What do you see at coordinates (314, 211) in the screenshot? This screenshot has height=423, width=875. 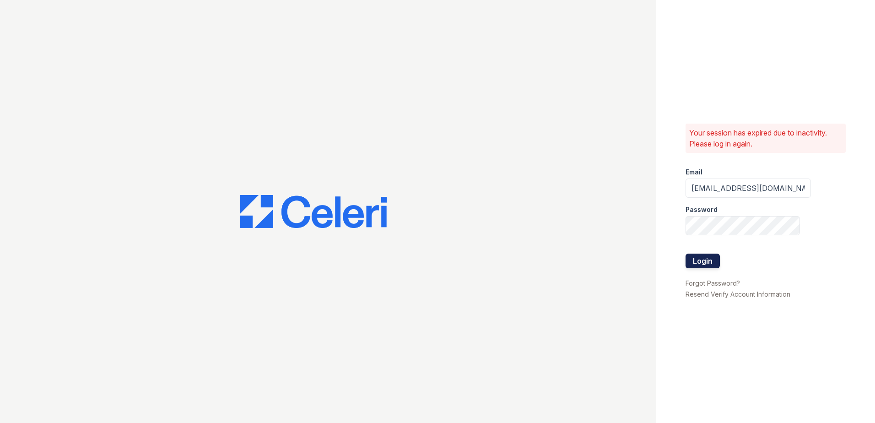 I see `img: CE_Logo_Blue-a8612792a0a2168367f1c8372b55b34899dd931a85d93a1a3d3e32e68fde9ad4.png` at bounding box center [314, 211].